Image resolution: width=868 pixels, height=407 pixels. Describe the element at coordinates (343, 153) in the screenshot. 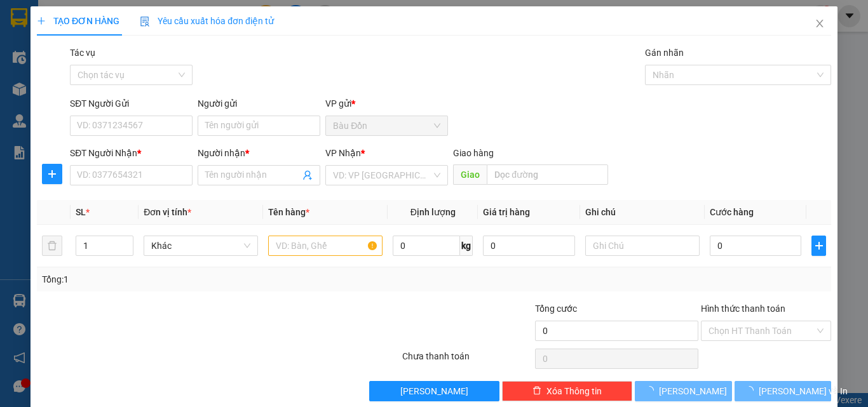

I see `span: VP Nhận` at that location.